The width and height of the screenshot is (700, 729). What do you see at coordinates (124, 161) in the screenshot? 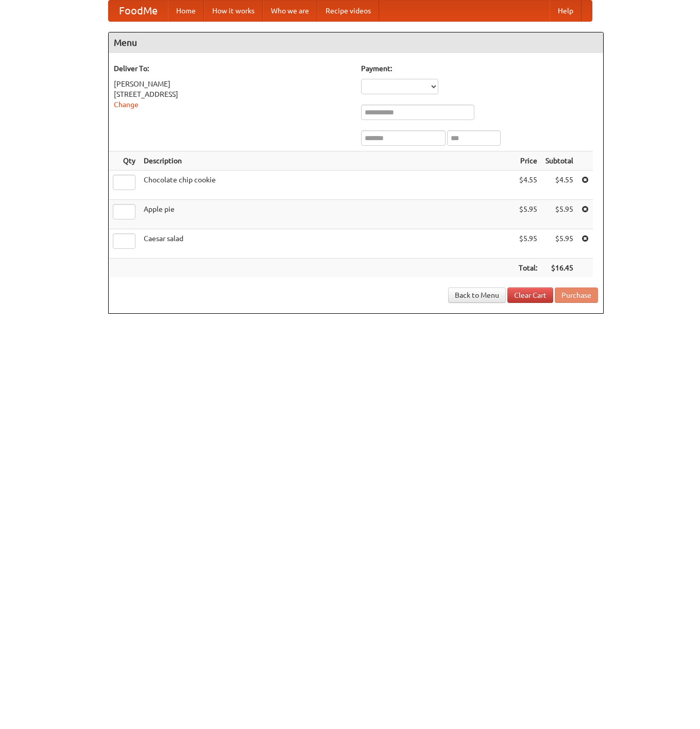
I see `th: Qty` at bounding box center [124, 161].